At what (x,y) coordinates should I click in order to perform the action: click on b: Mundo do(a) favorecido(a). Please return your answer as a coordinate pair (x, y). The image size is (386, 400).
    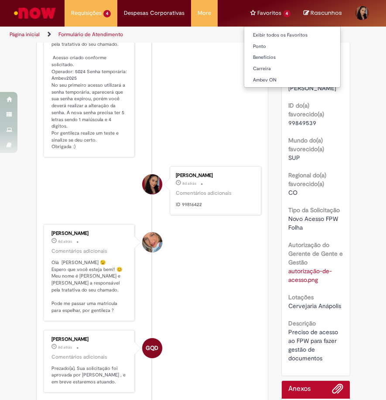
    Looking at the image, I should click on (306, 145).